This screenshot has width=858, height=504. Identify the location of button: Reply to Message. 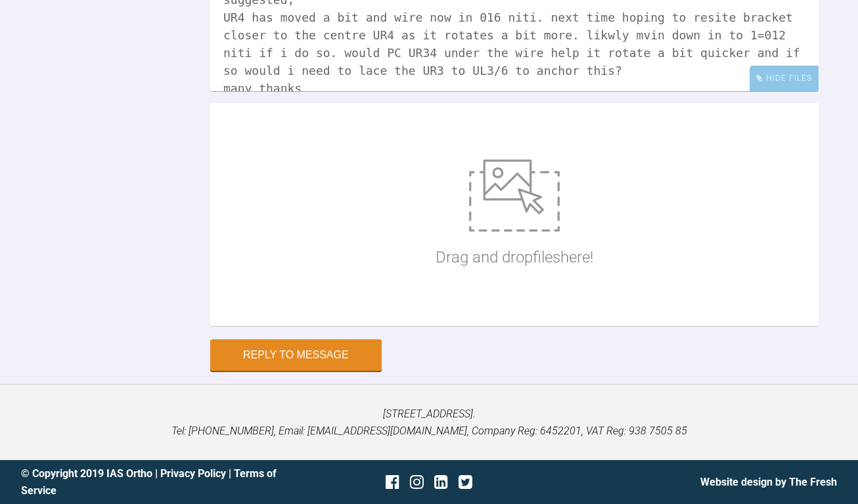
(296, 355).